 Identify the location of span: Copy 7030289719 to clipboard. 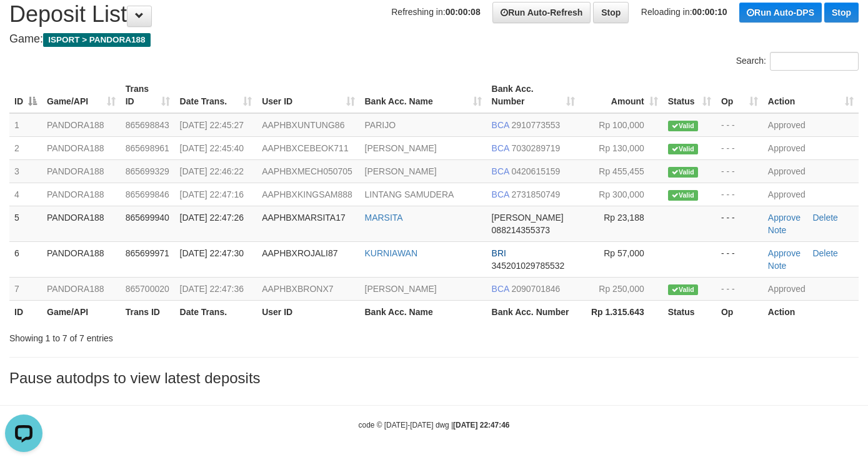
(535, 148).